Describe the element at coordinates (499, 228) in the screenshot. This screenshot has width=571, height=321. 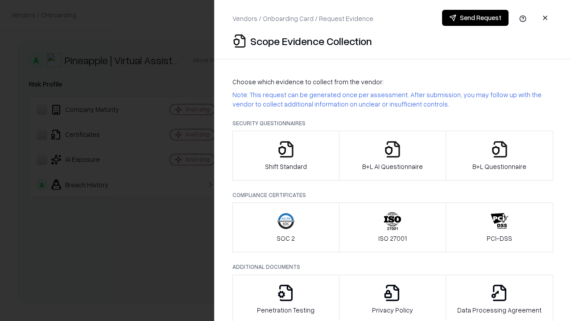
I see `button: PCI-DSS` at that location.